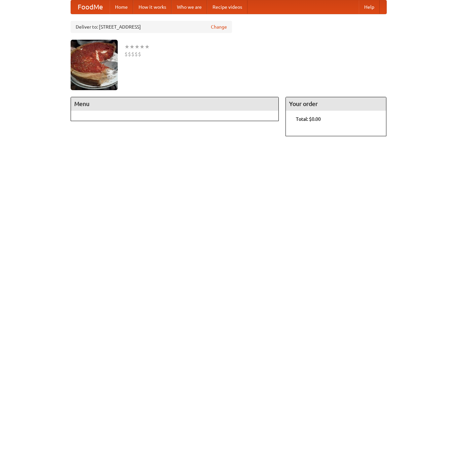  Describe the element at coordinates (369, 7) in the screenshot. I see `a: Help` at that location.